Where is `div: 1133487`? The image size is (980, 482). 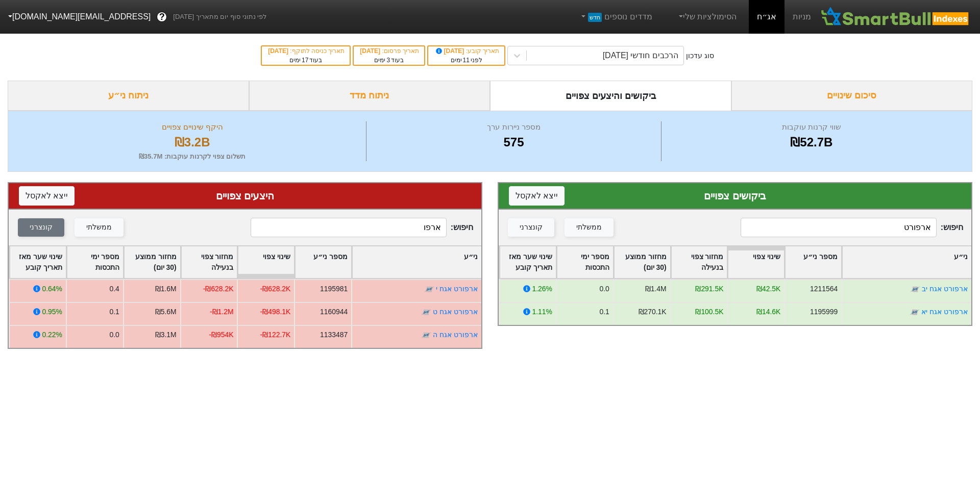 div: 1133487 is located at coordinates (333, 335).